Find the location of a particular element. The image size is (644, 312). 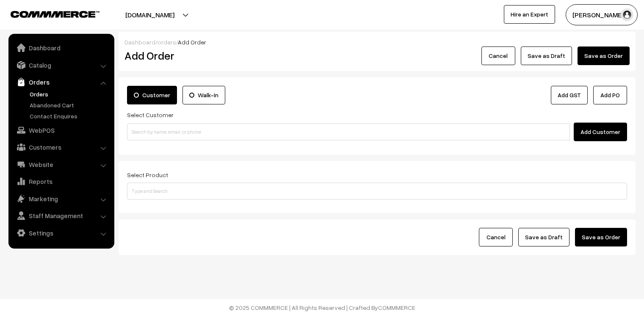

a: Staff Management is located at coordinates (61, 216).